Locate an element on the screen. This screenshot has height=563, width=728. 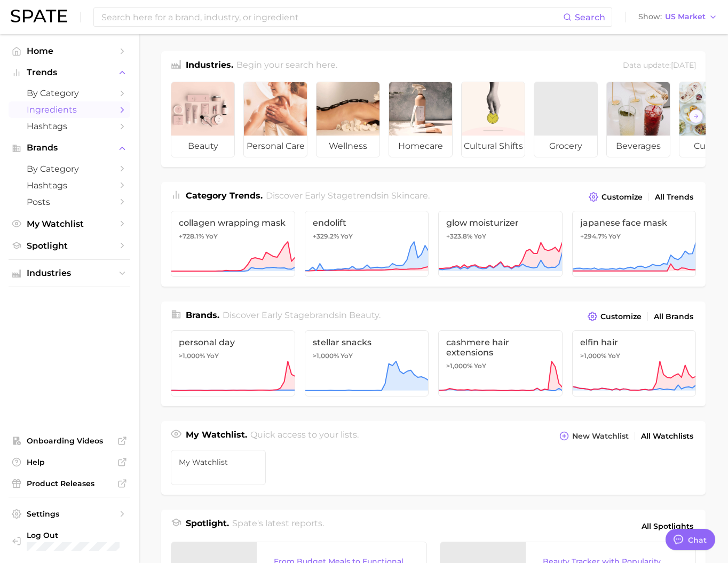
span: Brands is located at coordinates (69, 148).